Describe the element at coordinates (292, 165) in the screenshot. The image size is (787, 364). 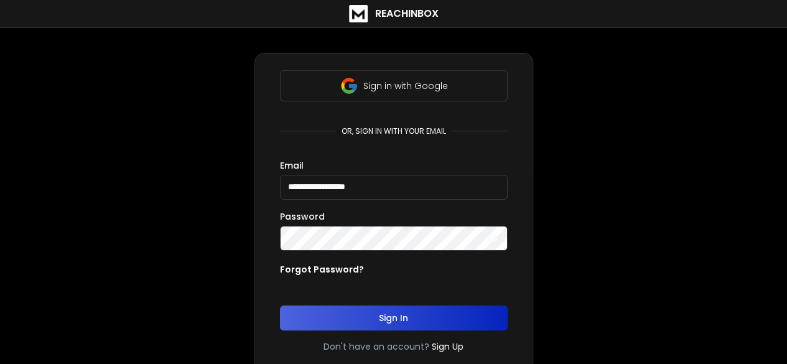
I see `label: Email` at that location.